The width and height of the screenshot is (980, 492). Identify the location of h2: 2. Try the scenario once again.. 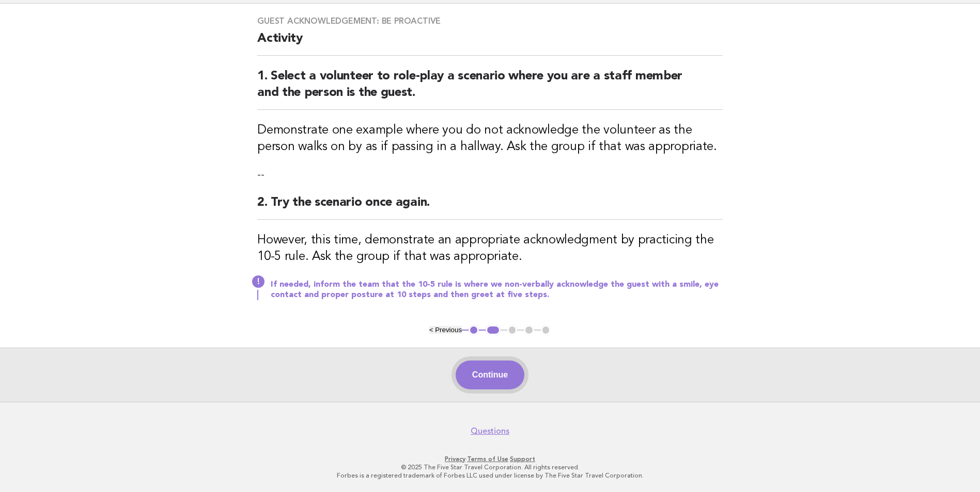
(490, 207).